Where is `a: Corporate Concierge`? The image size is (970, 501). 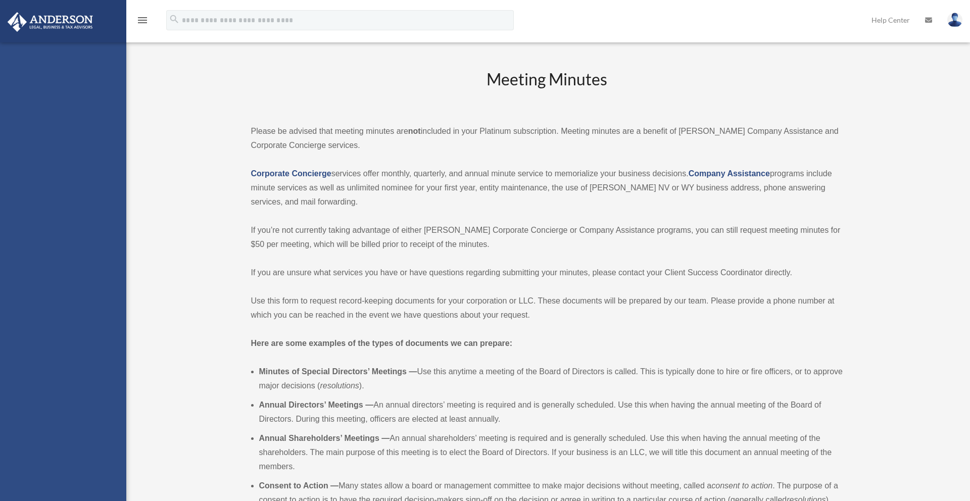
a: Corporate Concierge is located at coordinates (291, 173).